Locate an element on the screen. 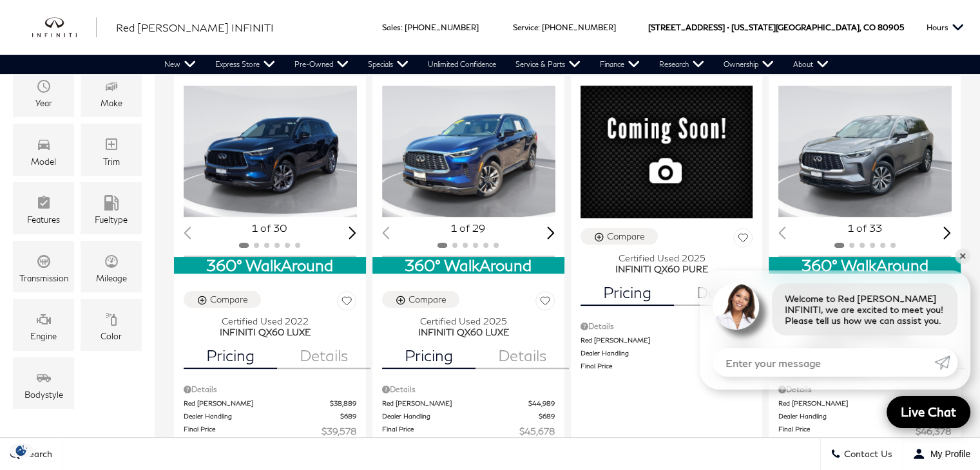 The width and height of the screenshot is (980, 470). a: Ownership is located at coordinates (749, 64).